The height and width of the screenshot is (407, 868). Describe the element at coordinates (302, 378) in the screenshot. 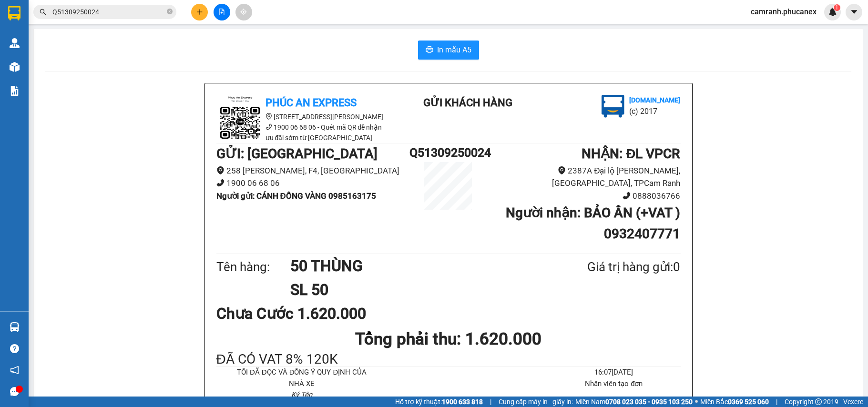

I see `li: TÔI ĐÃ ĐỌC VÀ ĐỒNG Ý QUY ĐỊNH CỦA NHÀ XE` at that location.